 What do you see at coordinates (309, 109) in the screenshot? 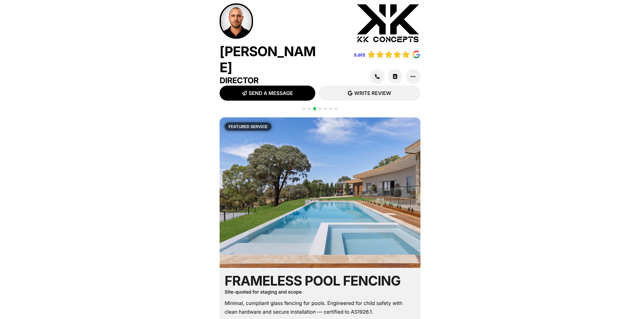
I see `span: Go to slide 2` at bounding box center [309, 109].